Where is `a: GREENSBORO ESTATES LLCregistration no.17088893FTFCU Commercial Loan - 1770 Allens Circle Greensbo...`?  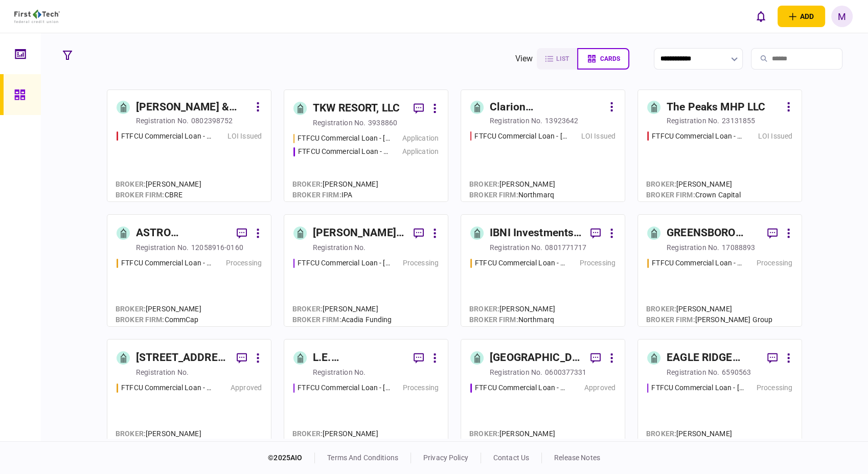
a: GREENSBORO ESTATES LLCregistration no.17088893FTFCU Commercial Loan - 1770 Allens Circle Greensbo... is located at coordinates (720, 271).